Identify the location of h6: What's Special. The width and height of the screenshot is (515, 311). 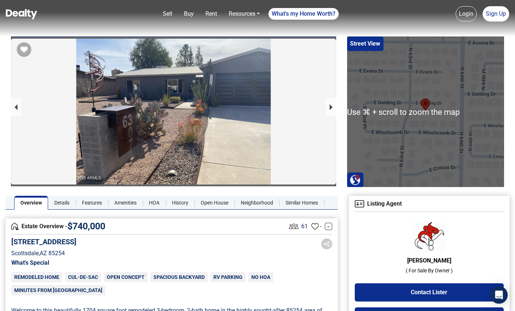
(172, 262).